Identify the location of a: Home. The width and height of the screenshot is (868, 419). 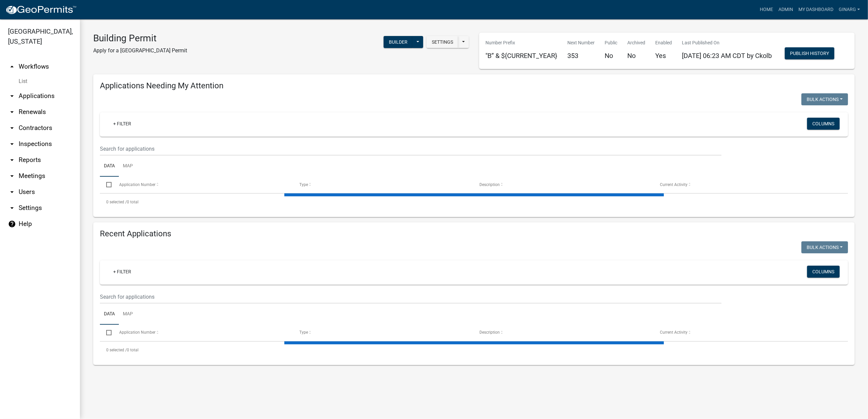
(767, 10).